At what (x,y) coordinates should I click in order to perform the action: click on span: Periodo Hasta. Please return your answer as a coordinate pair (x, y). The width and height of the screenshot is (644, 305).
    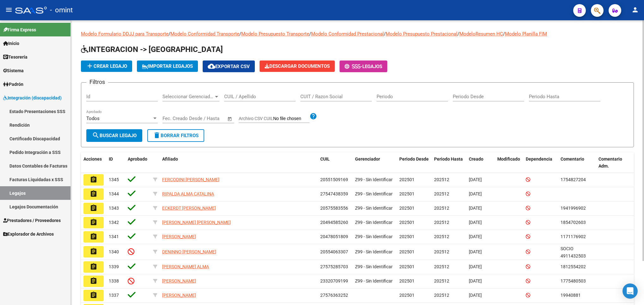
    Looking at the image, I should click on (448, 159).